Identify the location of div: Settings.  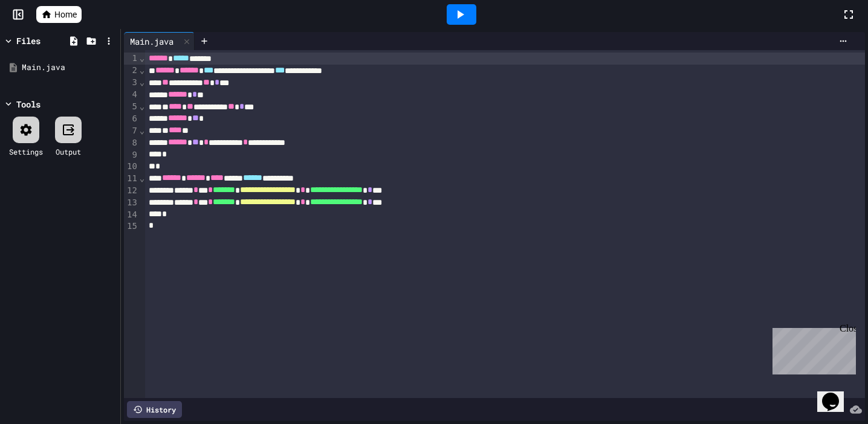
(26, 151).